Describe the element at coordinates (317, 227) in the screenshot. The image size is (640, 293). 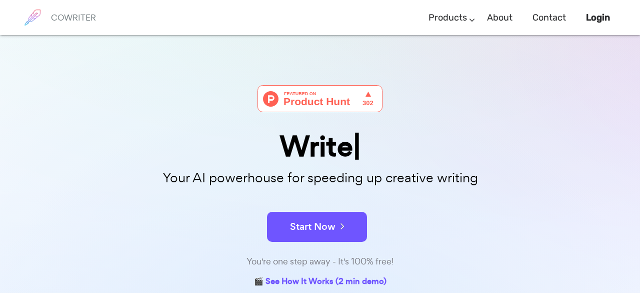
I see `button: Start Now` at that location.